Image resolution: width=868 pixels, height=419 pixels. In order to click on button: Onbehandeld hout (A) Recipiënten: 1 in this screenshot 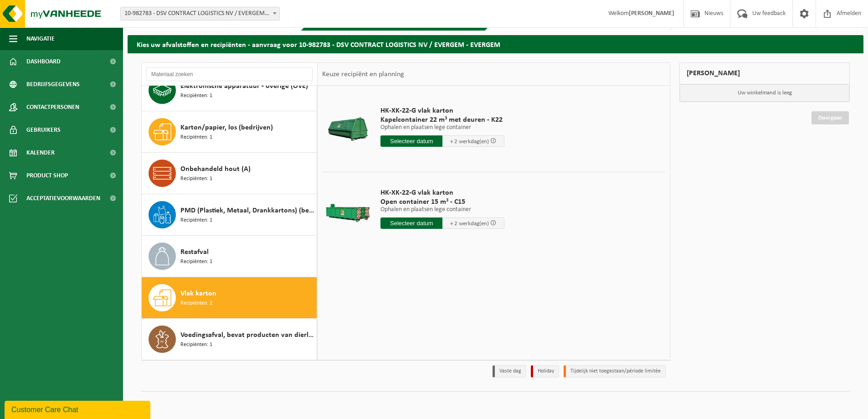, I will do `click(229, 173)`.